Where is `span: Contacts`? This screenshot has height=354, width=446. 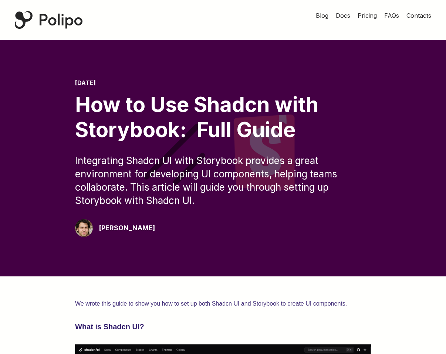
span: Contacts is located at coordinates (418, 16).